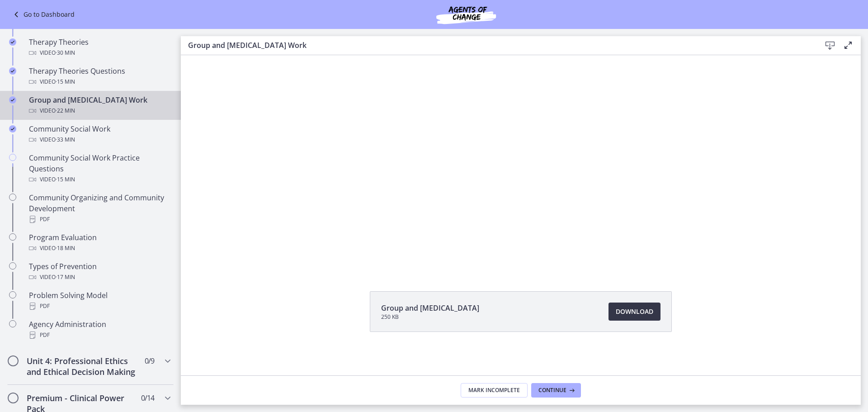  What do you see at coordinates (556, 390) in the screenshot?
I see `button: Continue` at bounding box center [556, 390].